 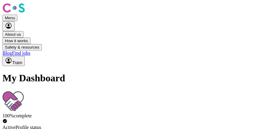 I want to click on span: 100 %, so click(x=8, y=115).